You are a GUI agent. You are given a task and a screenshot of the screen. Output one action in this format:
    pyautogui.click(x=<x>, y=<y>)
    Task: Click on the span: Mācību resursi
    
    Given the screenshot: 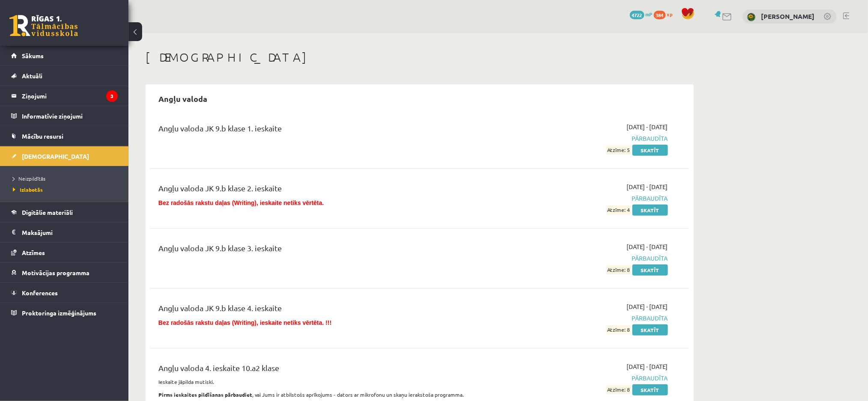 What is the action you would take?
    pyautogui.click(x=42, y=136)
    